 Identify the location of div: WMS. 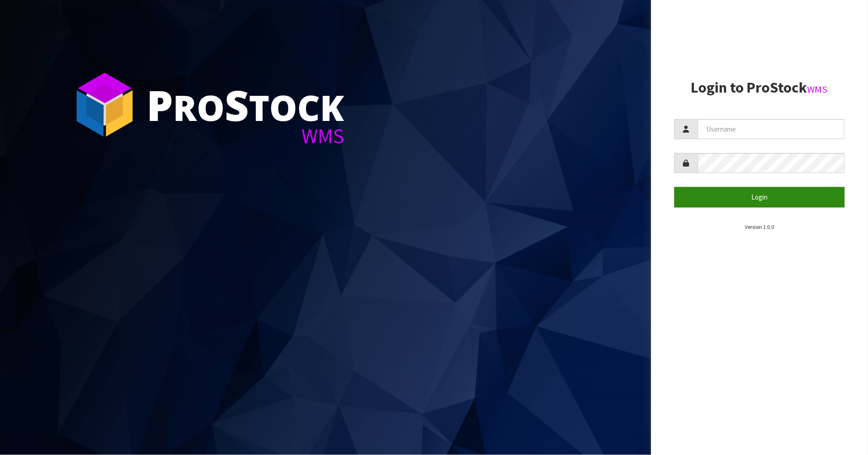
(245, 136).